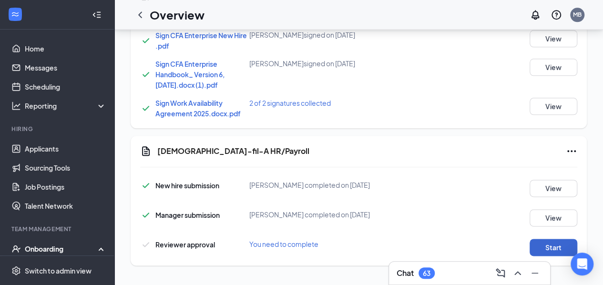  I want to click on span: You need to complete, so click(284, 244).